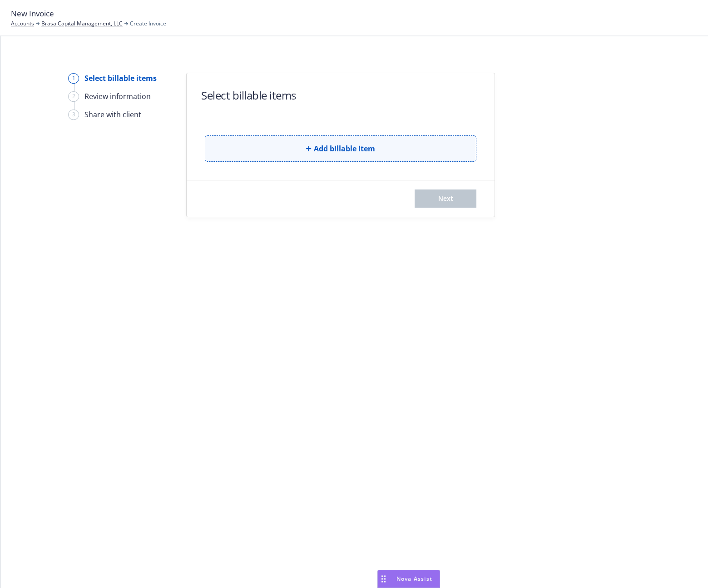  Describe the element at coordinates (408, 579) in the screenshot. I see `button: Nova Assist` at that location.